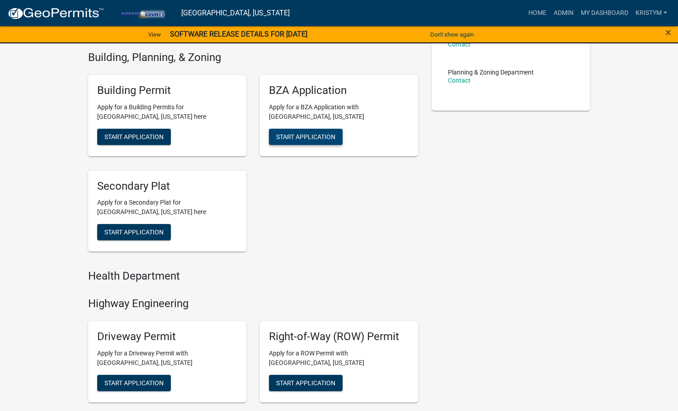 The height and width of the screenshot is (411, 678). I want to click on h5: Building Permit, so click(167, 90).